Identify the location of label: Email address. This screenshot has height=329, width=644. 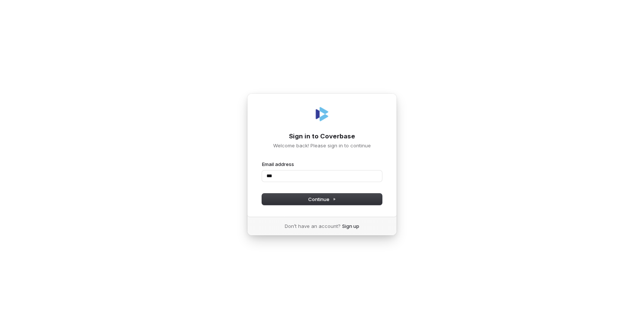
(278, 164).